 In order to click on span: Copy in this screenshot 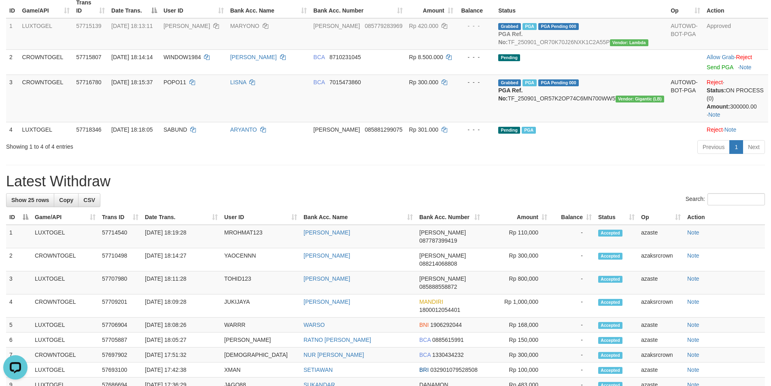, I will do `click(66, 200)`.